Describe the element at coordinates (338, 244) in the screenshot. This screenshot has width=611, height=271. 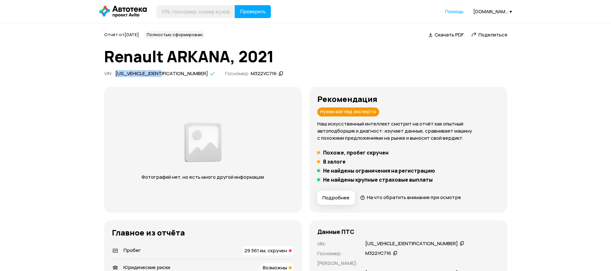
I see `p: VIN :` at that location.